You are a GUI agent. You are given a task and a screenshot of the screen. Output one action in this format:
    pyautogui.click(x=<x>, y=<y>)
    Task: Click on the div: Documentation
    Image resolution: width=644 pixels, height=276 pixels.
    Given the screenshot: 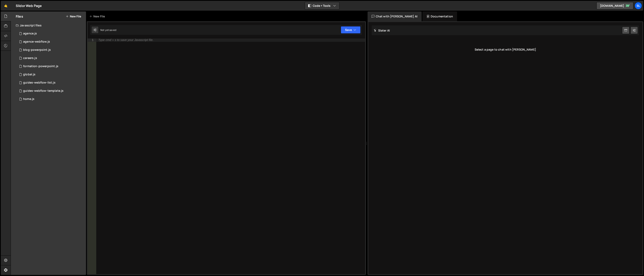 What is the action you would take?
    pyautogui.click(x=440, y=16)
    